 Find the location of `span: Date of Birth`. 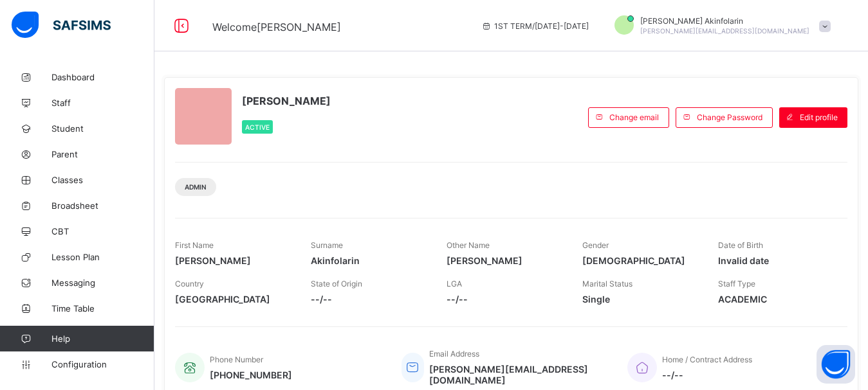

span: Date of Birth is located at coordinates (740, 244).